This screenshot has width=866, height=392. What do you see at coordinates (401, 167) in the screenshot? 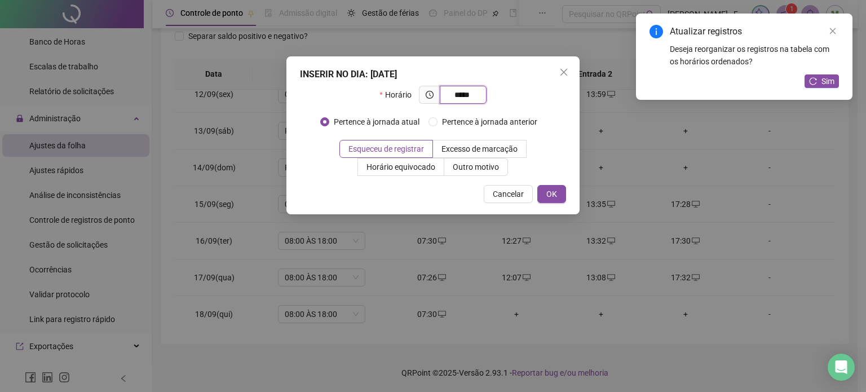
I see `span: Horário equivocado` at bounding box center [401, 167].